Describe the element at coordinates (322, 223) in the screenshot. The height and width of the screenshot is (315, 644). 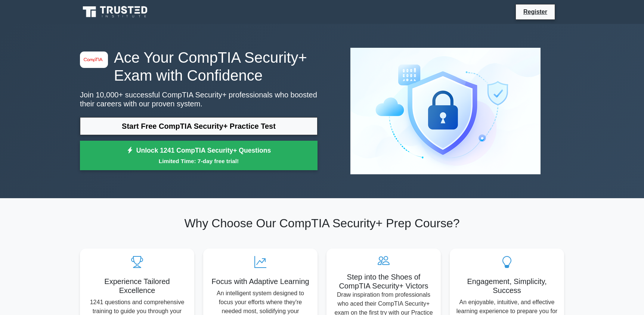
I see `h2: Why Choose Our CompTIA Security+ Prep Course?` at that location.